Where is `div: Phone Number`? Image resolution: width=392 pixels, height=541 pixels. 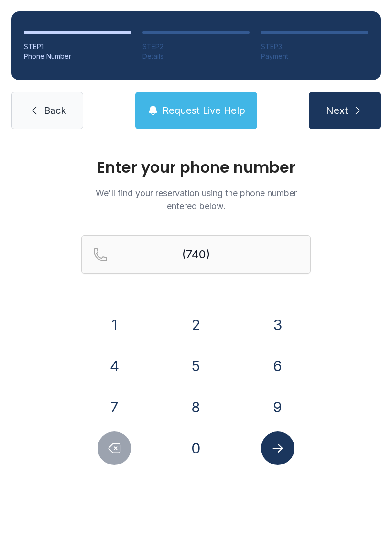 div: Phone Number is located at coordinates (77, 57).